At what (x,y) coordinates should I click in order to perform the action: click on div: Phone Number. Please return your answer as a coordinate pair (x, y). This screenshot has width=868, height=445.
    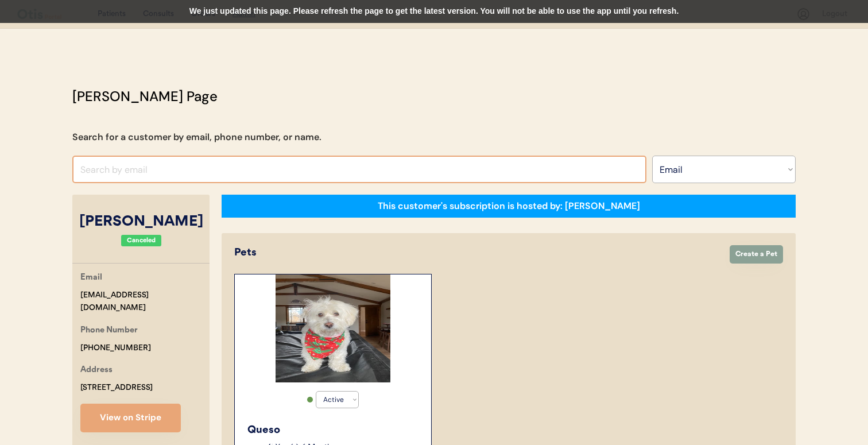
    Looking at the image, I should click on (109, 330).